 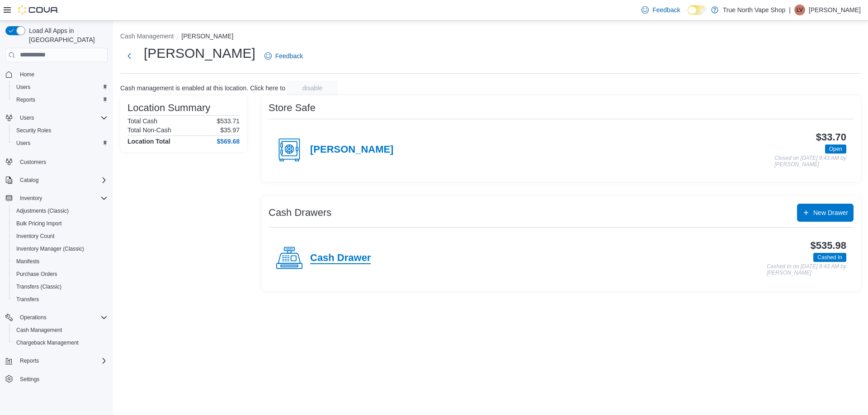 I want to click on span: Lv, so click(x=800, y=10).